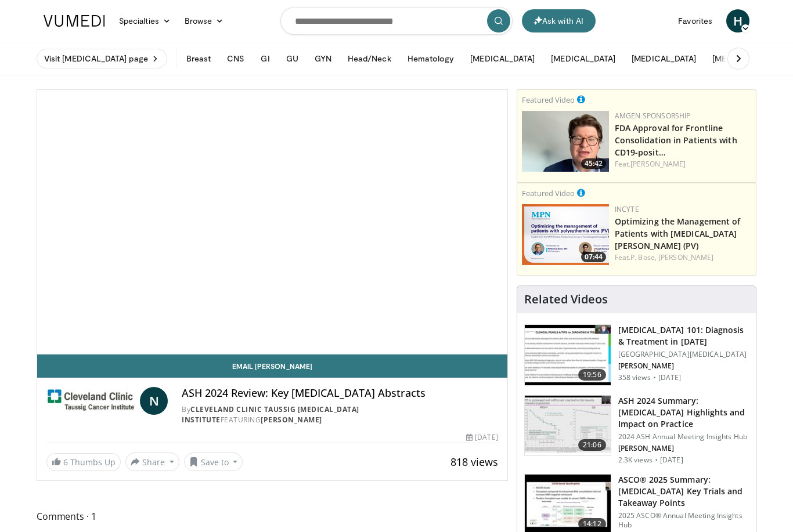 This screenshot has height=532, width=793. I want to click on a: N, so click(154, 401).